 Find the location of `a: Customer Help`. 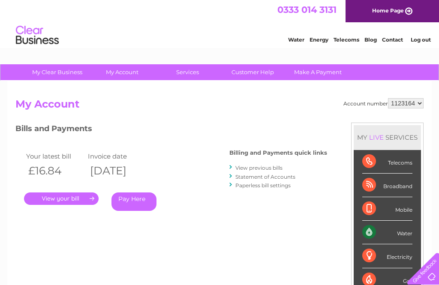

a: Customer Help is located at coordinates (253, 72).